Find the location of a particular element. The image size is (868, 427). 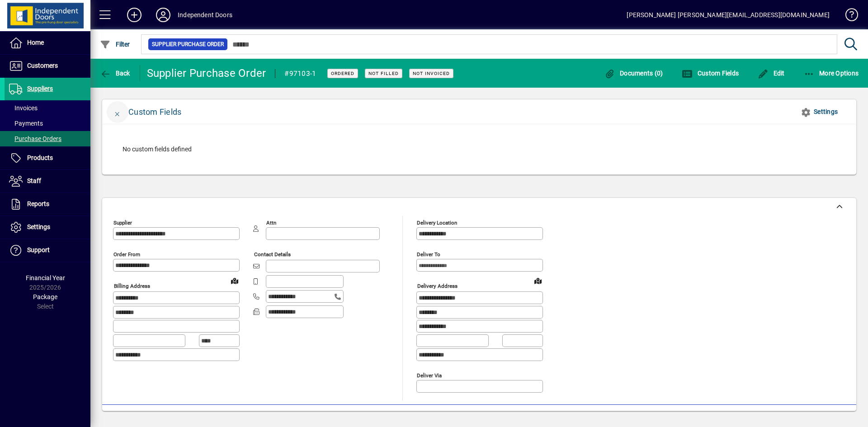

span: Filter is located at coordinates (115, 44).